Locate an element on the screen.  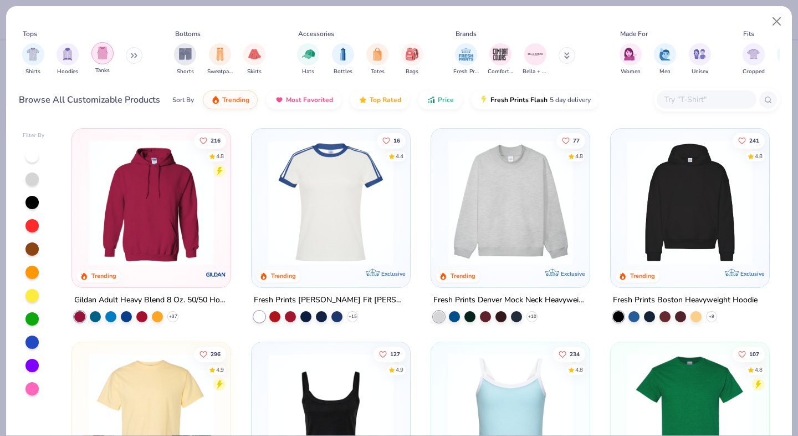
img: Comfort Colors Image is located at coordinates (501, 54).